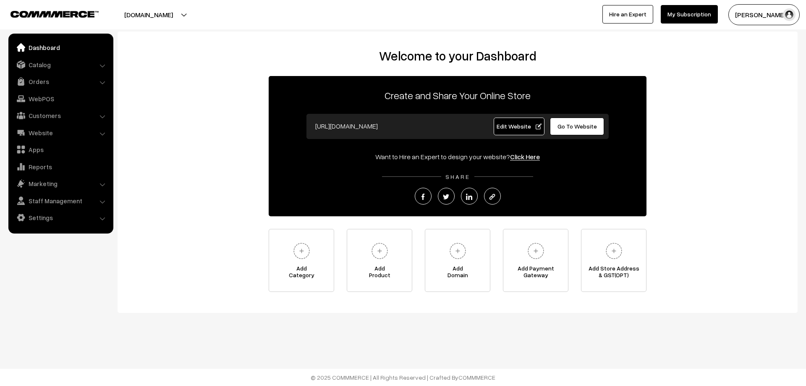  Describe the element at coordinates (60, 184) in the screenshot. I see `a: Marketing` at that location.